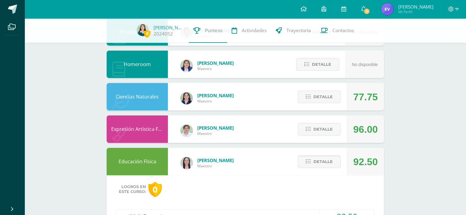 The width and height of the screenshot is (466, 215). Describe the element at coordinates (186, 66) in the screenshot. I see `img: 97caf0f34450839a27c93473503a1ec1.png` at that location.